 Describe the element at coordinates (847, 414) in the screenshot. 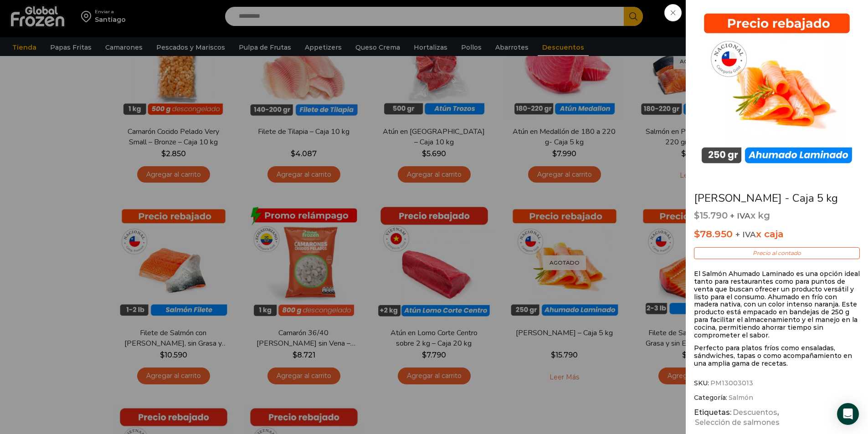

I see `div: Open Intercom Messenger` at that location.